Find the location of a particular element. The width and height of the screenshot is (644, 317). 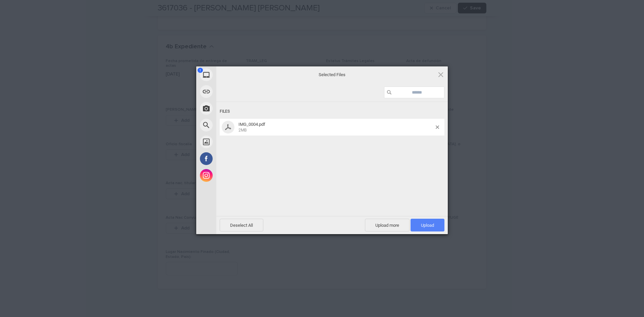

span: Selected Files is located at coordinates (332, 74).